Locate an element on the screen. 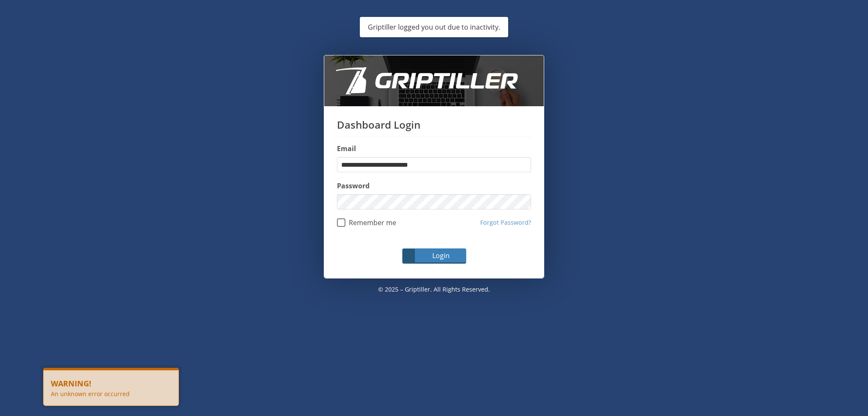 The height and width of the screenshot is (416, 868). span: Login is located at coordinates (440, 255).